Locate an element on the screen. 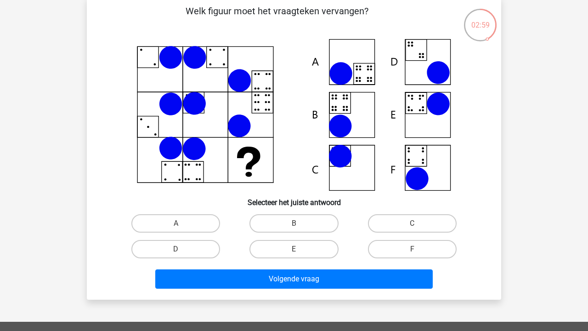 The image size is (588, 331). p: Welk figuur moet het vraagteken vervangen? is located at coordinates (276, 18).